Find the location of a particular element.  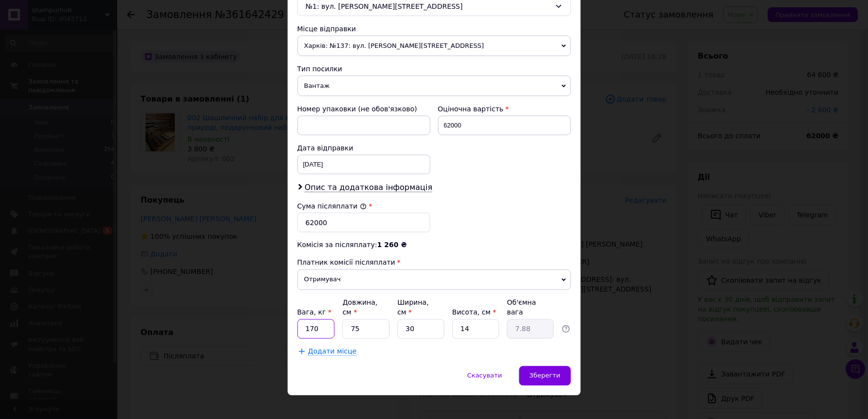

span: Вантаж is located at coordinates (434, 86).